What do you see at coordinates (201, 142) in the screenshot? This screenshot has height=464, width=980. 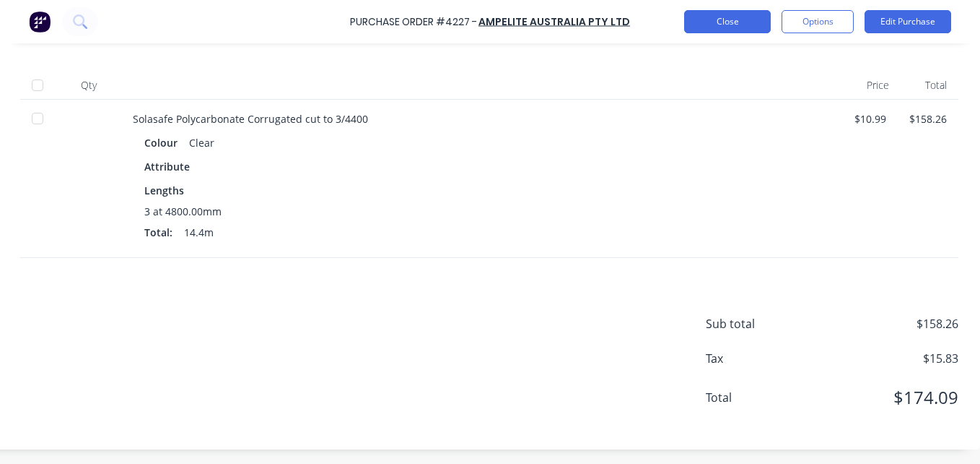 I see `div: Clear` at bounding box center [201, 142].